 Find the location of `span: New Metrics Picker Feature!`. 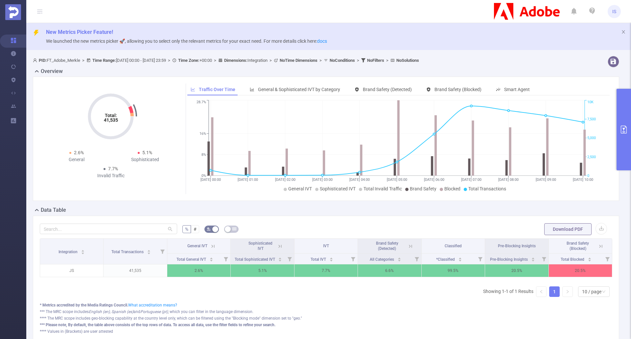

span: New Metrics Picker Feature! is located at coordinates (80, 32).